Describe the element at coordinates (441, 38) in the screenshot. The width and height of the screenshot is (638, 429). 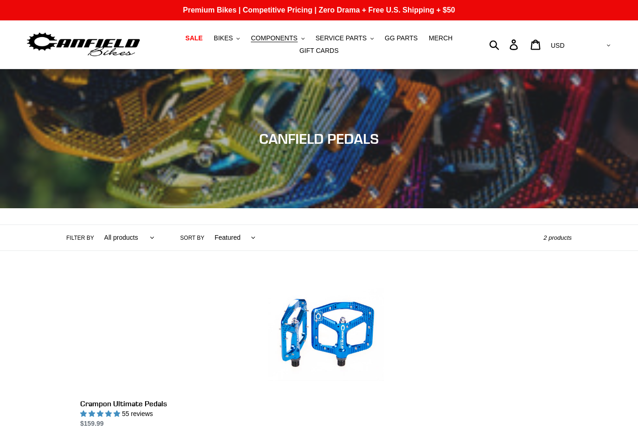
I see `a: MERCH` at that location.